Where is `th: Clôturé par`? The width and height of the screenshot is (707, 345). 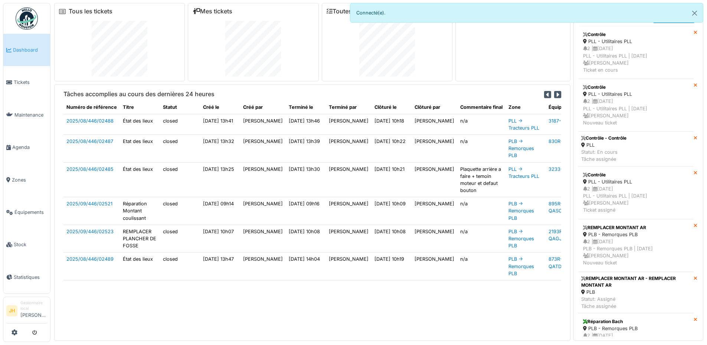 th: Clôturé par is located at coordinates (434, 107).